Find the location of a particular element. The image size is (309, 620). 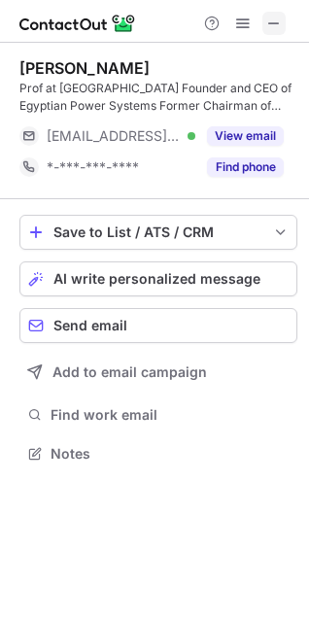

span: Add to email campaign is located at coordinates (129, 372).